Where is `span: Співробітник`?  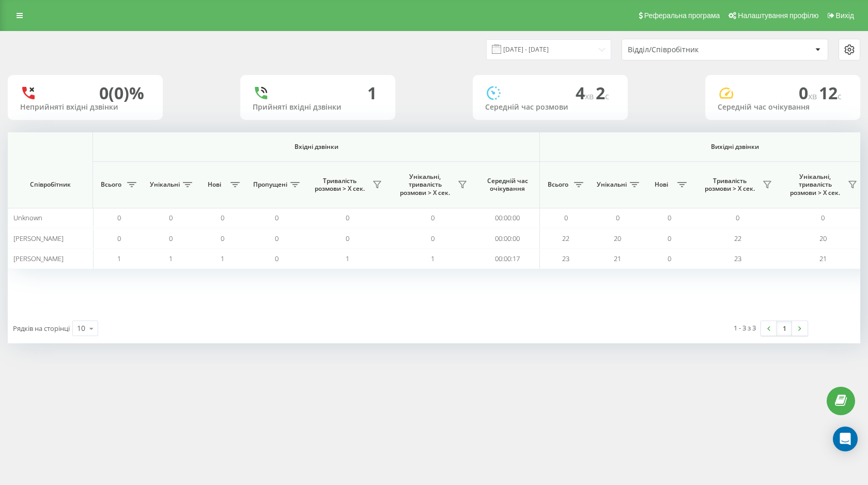
span: Співробітник is located at coordinates (50, 185).